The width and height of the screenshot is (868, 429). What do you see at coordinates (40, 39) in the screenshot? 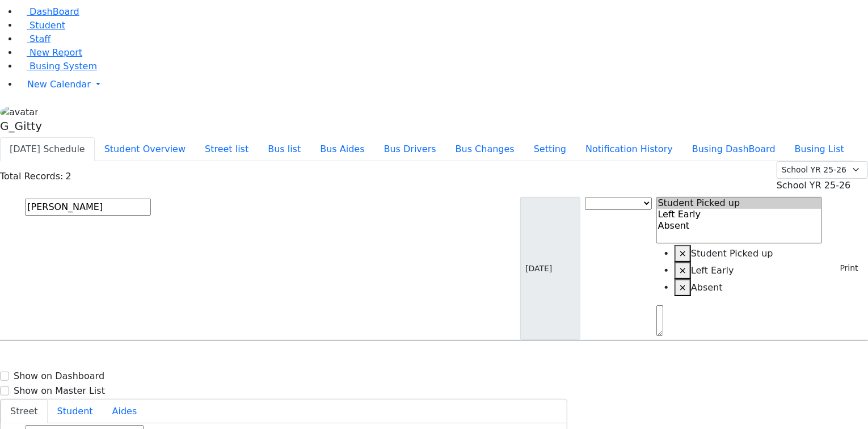
I see `span: Staff` at bounding box center [40, 39].